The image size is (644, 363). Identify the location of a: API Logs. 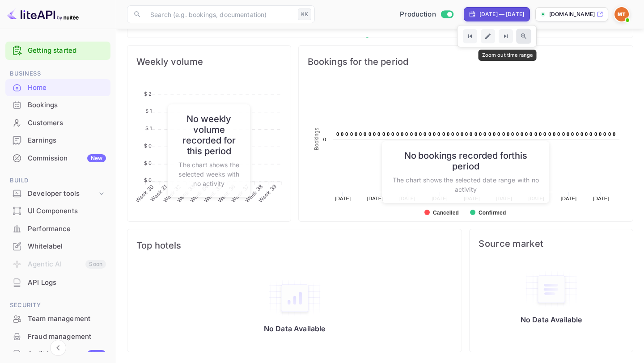
(58, 282).